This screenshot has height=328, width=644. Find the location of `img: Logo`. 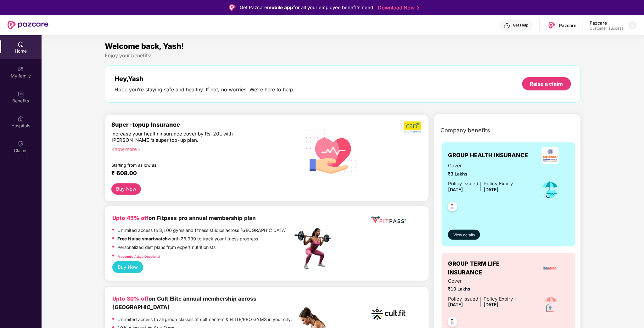

img: Logo is located at coordinates (233, 7).